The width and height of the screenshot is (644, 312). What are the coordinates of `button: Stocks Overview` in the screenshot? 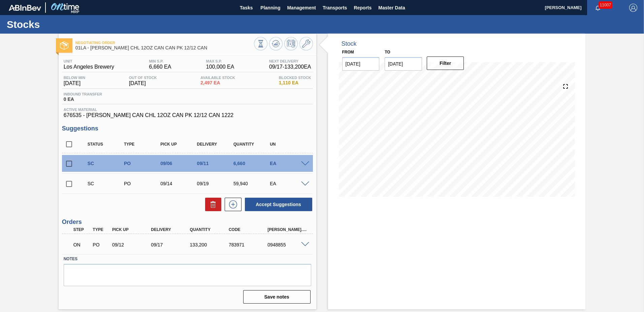 It's located at (260, 44).